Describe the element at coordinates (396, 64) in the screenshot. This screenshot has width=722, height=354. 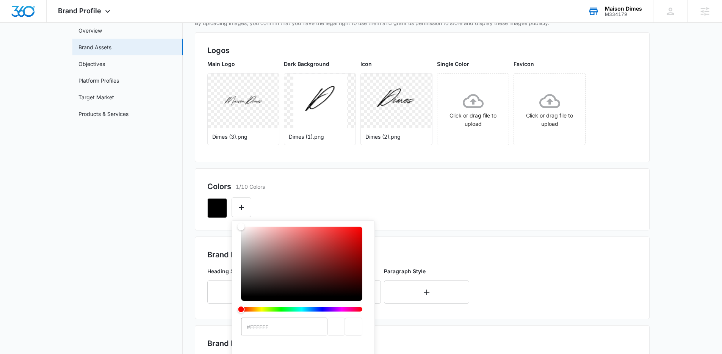
I see `p: Icon` at that location.